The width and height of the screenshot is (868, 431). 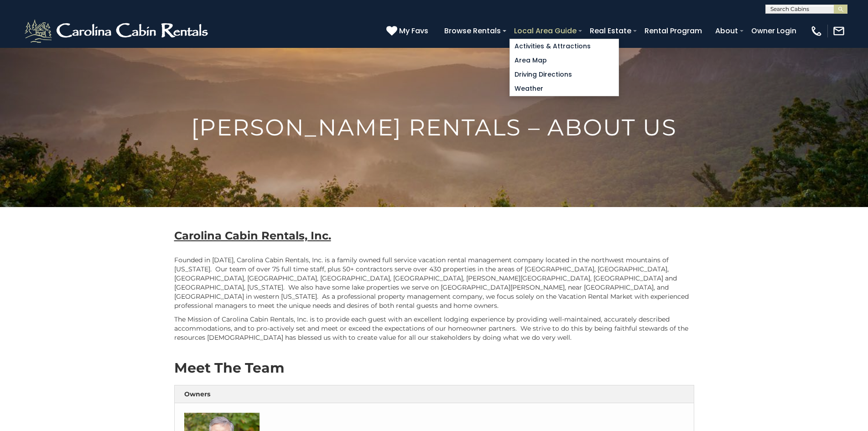 What do you see at coordinates (564, 74) in the screenshot?
I see `a: Driving Directions` at bounding box center [564, 74].